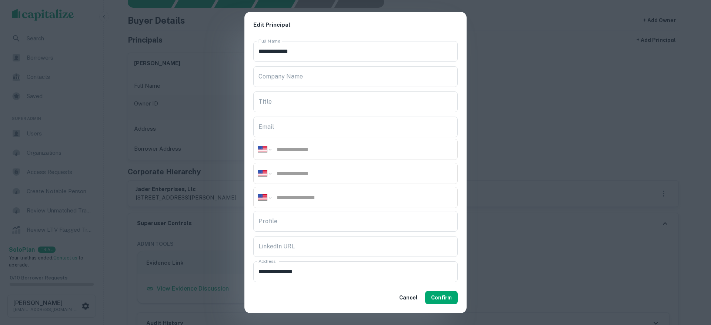  Describe the element at coordinates (355, 25) in the screenshot. I see `h2: Edit Principal` at that location.